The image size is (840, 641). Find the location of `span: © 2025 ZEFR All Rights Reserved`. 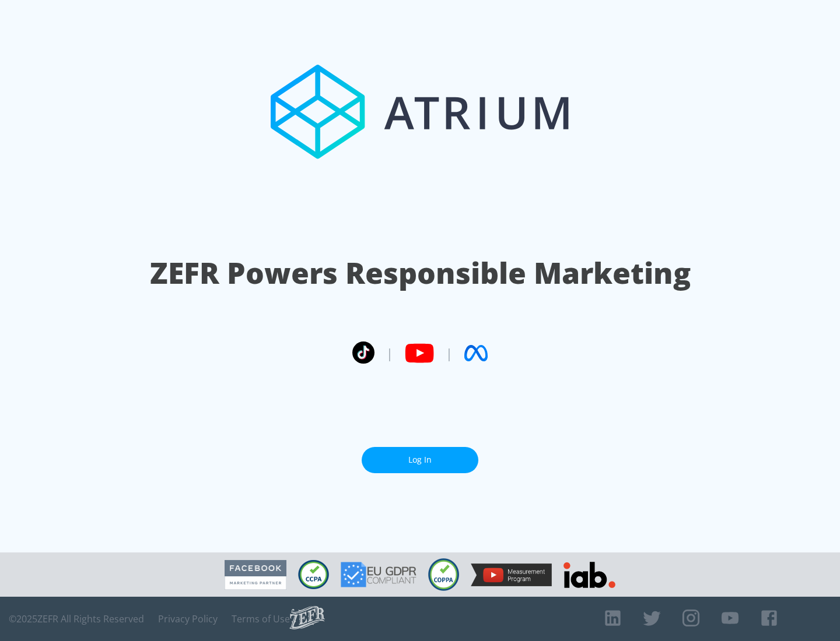

span: © 2025 ZEFR All Rights Reserved is located at coordinates (77, 619).